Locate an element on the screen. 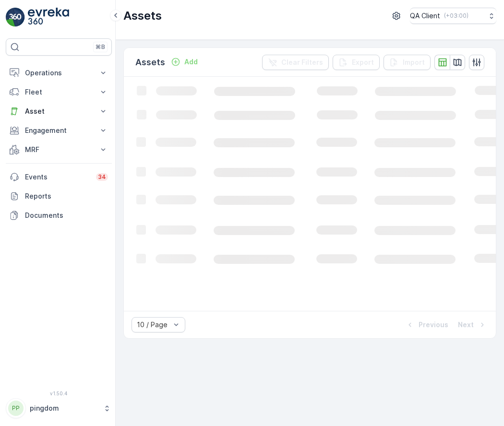 The height and width of the screenshot is (426, 504). img: logo is located at coordinates (16, 18).